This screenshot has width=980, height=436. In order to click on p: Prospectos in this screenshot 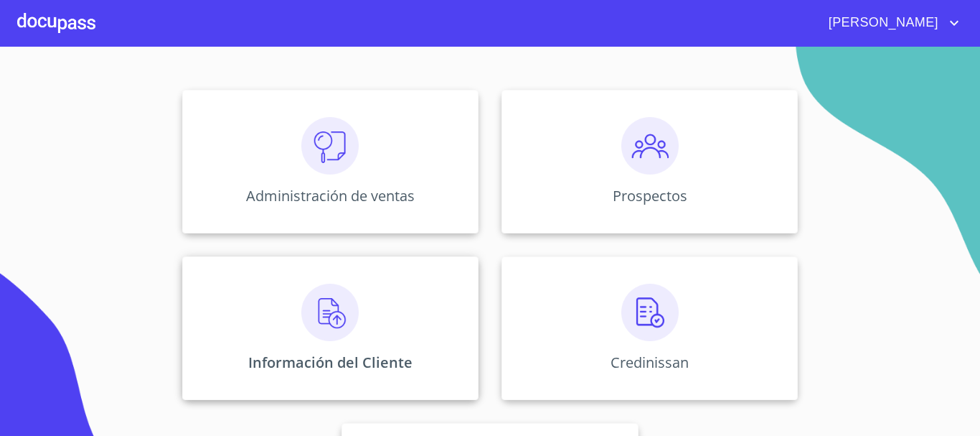, I will do `click(650, 195)`.